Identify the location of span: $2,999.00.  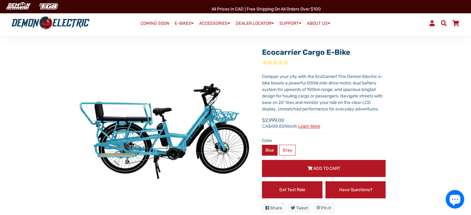
(291, 123).